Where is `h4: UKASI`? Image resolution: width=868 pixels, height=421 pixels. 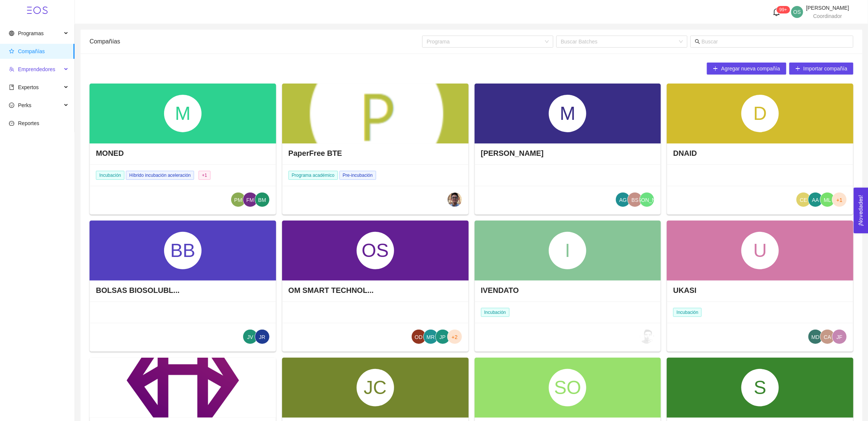
h4: UKASI is located at coordinates (685, 290).